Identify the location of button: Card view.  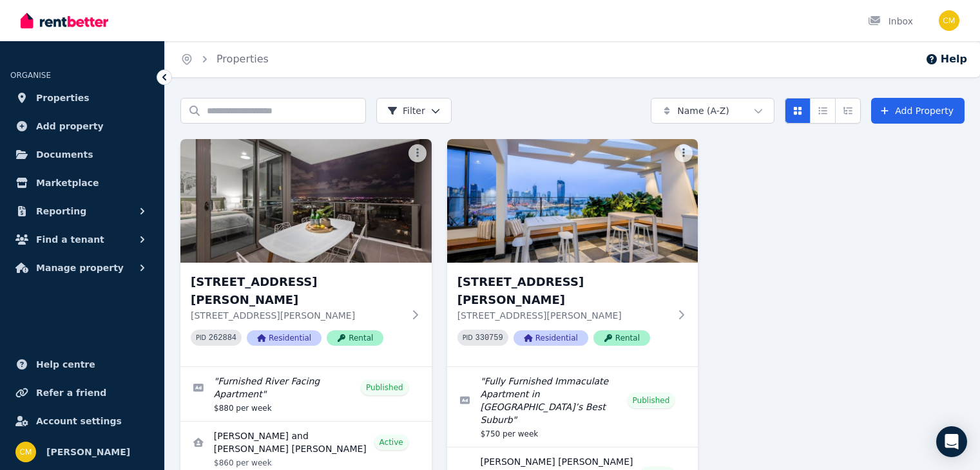
(798, 111).